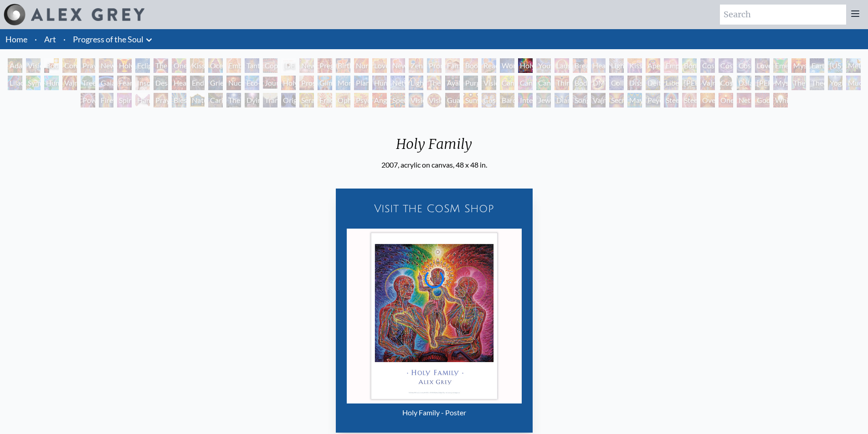 This screenshot has width=868, height=434. Describe the element at coordinates (15, 83) in the screenshot. I see `div: Lilacs` at that location.